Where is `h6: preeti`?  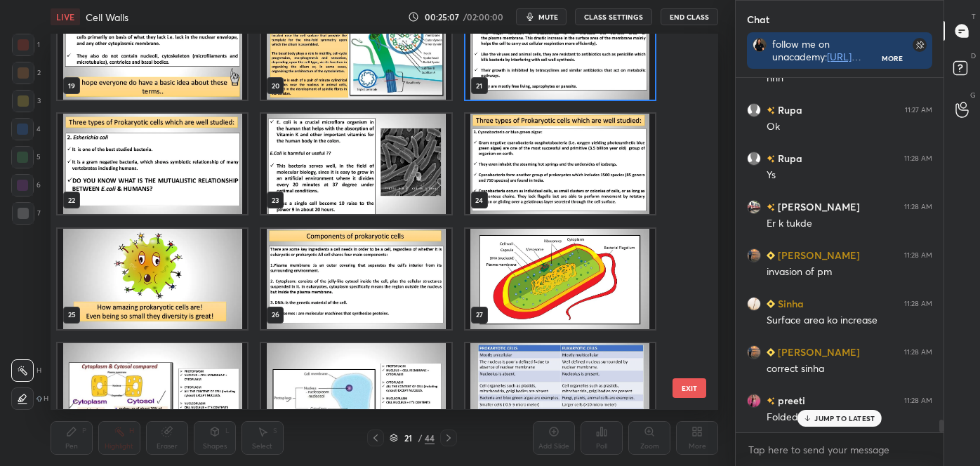
h6: preeti is located at coordinates (790, 400).